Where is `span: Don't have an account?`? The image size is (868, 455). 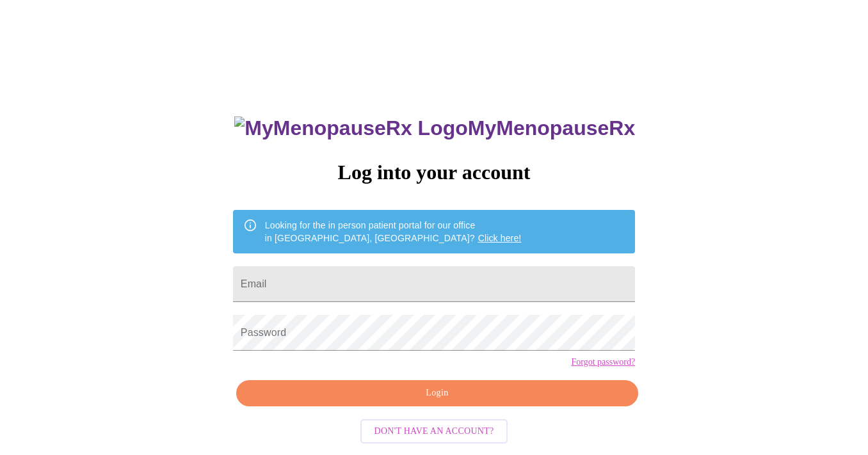
span: Don't have an account? is located at coordinates (434, 431).